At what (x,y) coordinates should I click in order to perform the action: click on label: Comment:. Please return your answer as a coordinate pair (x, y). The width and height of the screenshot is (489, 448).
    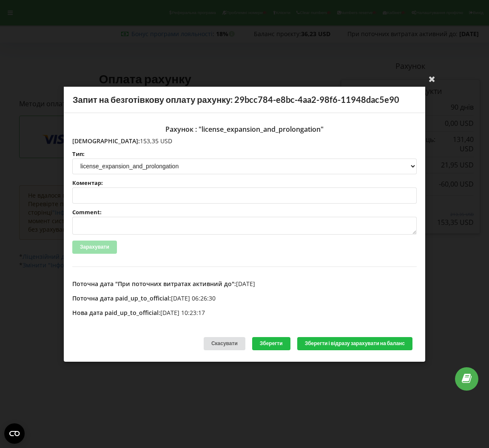
    Looking at the image, I should click on (244, 212).